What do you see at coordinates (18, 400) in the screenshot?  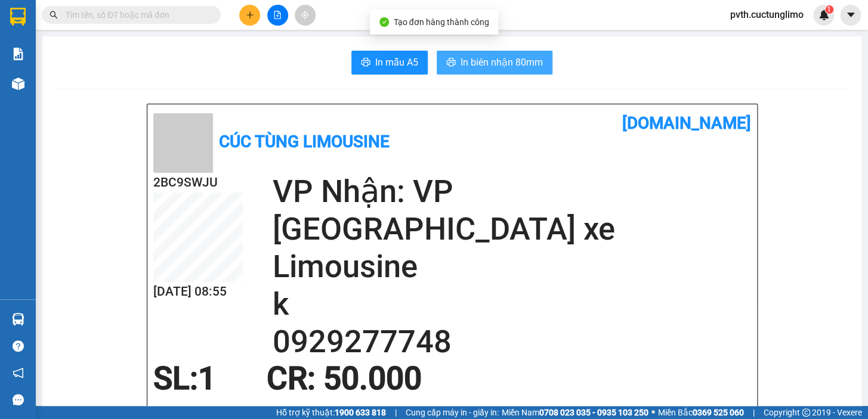 I see `span: message` at bounding box center [18, 400].